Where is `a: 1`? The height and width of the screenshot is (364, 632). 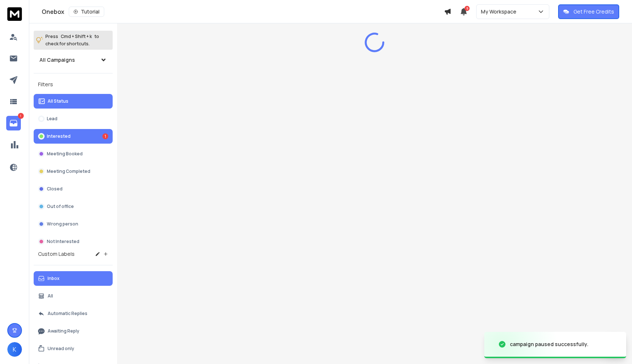
a: 1 is located at coordinates (14, 123).